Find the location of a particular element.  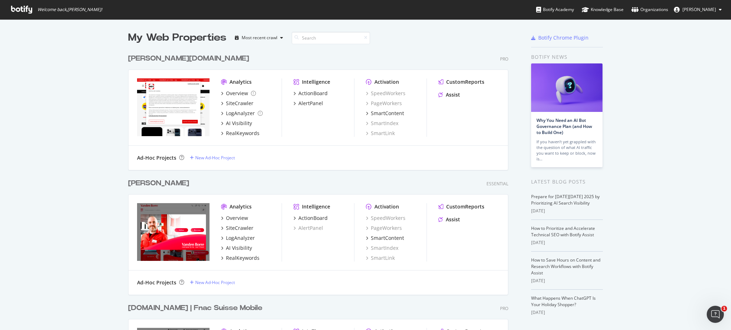

div: My Web Properties is located at coordinates (177, 38).